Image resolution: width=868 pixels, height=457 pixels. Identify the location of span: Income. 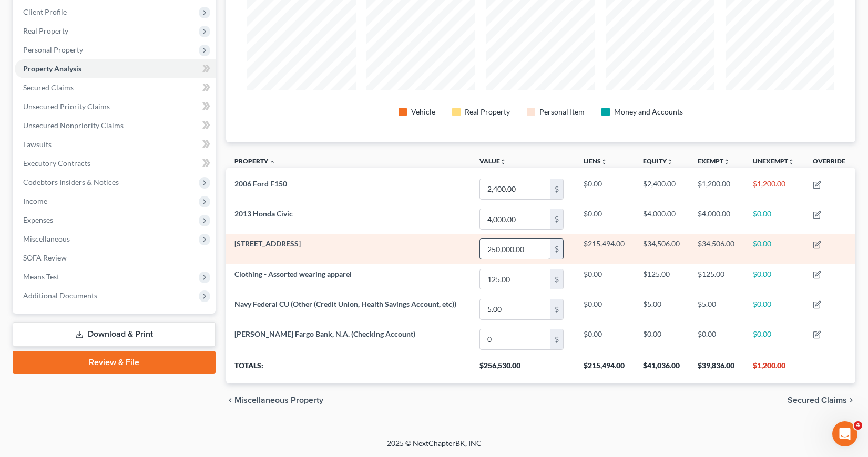
(35, 201).